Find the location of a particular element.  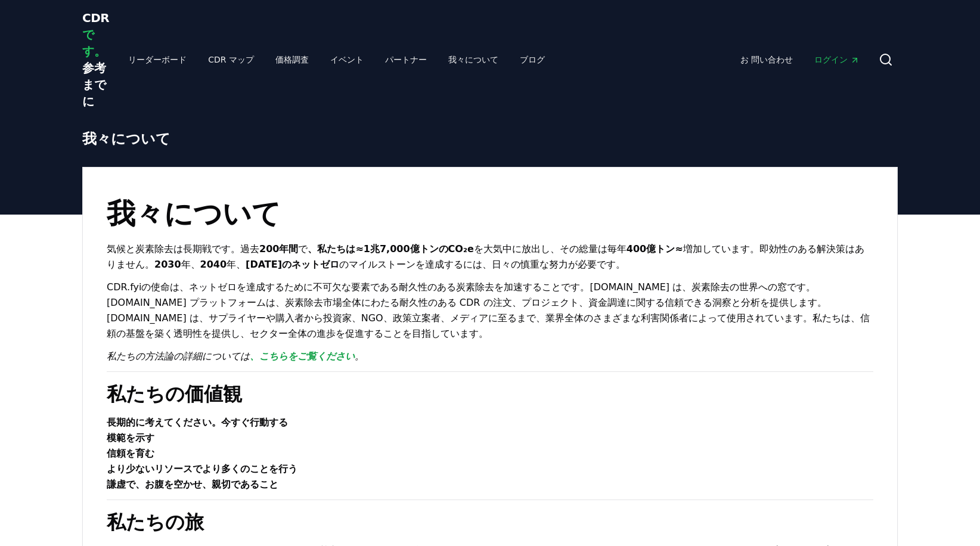

strong: 、私たちは≈1兆7,000億トンのCO₂e is located at coordinates (390, 248).